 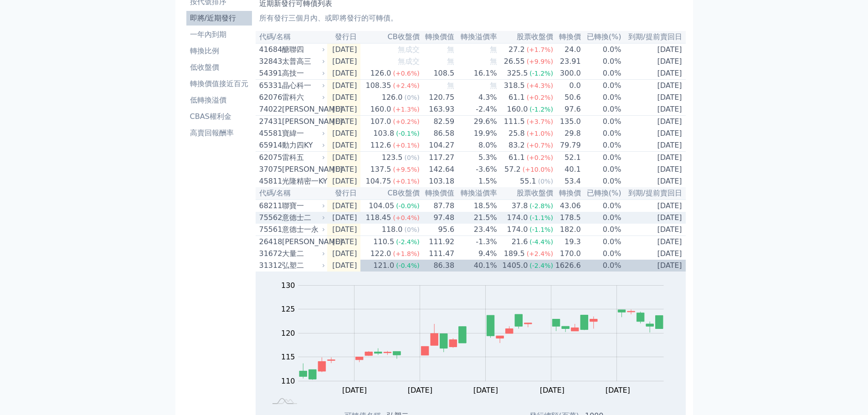 What do you see at coordinates (513, 170) in the screenshot?
I see `div: 57.2` at bounding box center [513, 170].